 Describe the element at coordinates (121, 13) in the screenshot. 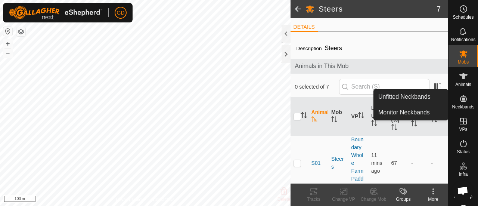

I see `span: GD` at that location.